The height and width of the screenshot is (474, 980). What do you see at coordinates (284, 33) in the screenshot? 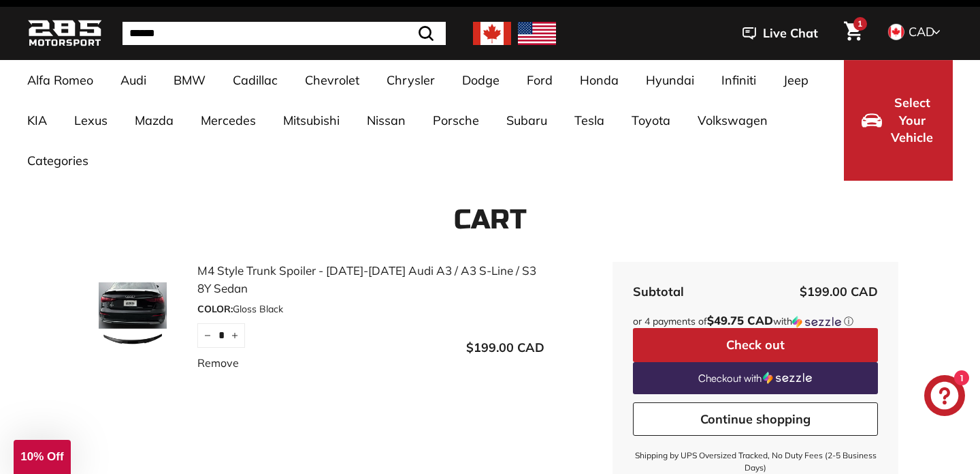
I see `input: Search` at bounding box center [284, 33].